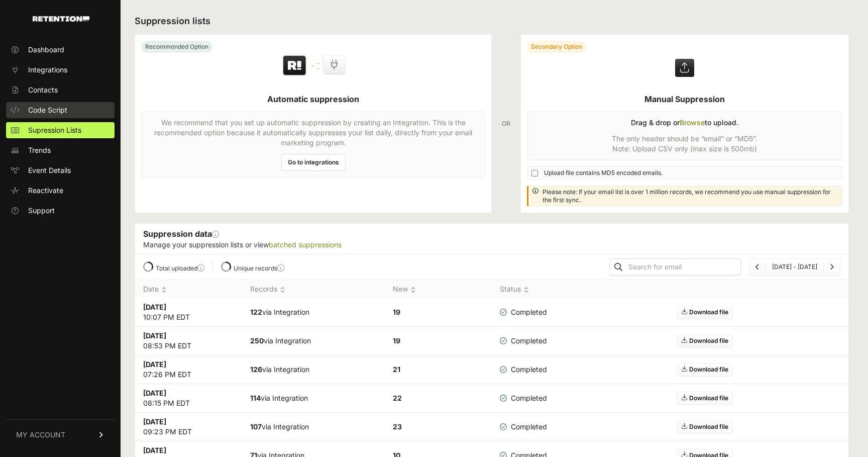 The image size is (868, 457). Describe the element at coordinates (60, 434) in the screenshot. I see `a: MY ACCOUNT` at that location.